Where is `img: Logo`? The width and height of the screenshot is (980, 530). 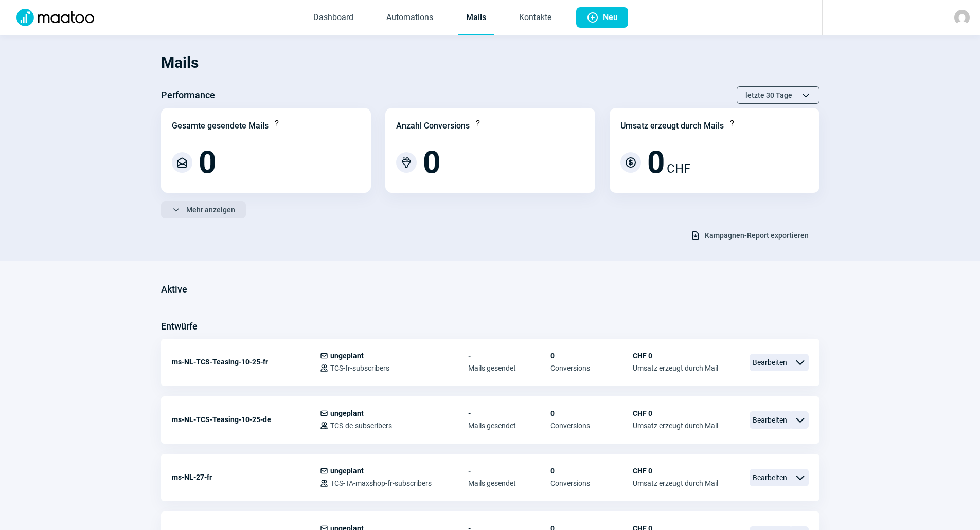
img: Logo is located at coordinates (55, 18).